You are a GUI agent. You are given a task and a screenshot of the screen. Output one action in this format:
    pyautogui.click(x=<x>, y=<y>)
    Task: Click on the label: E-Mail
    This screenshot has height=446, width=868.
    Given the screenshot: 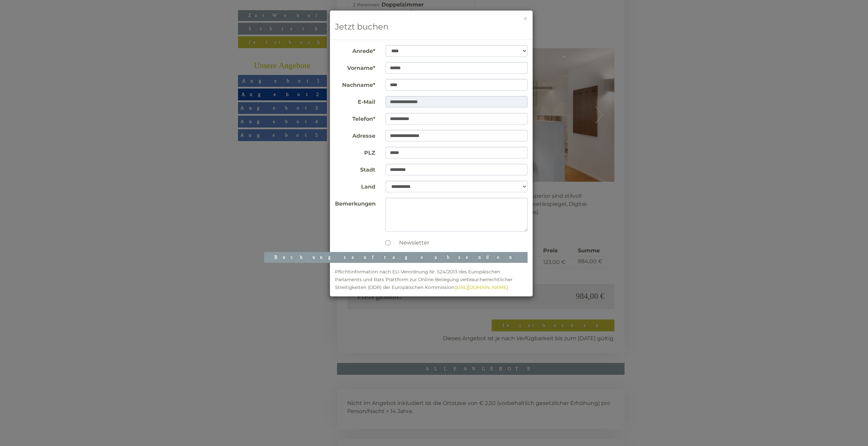 What is the action you would take?
    pyautogui.click(x=356, y=101)
    